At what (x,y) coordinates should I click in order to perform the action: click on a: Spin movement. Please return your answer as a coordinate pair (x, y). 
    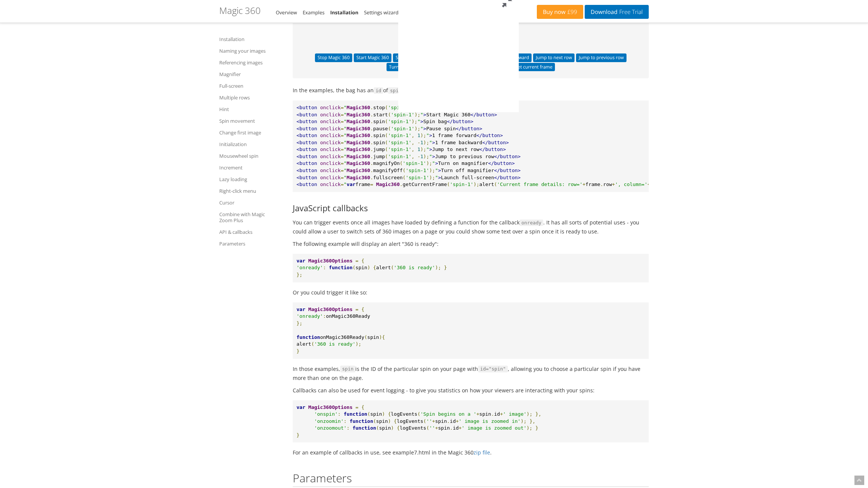
    Looking at the image, I should click on (251, 121).